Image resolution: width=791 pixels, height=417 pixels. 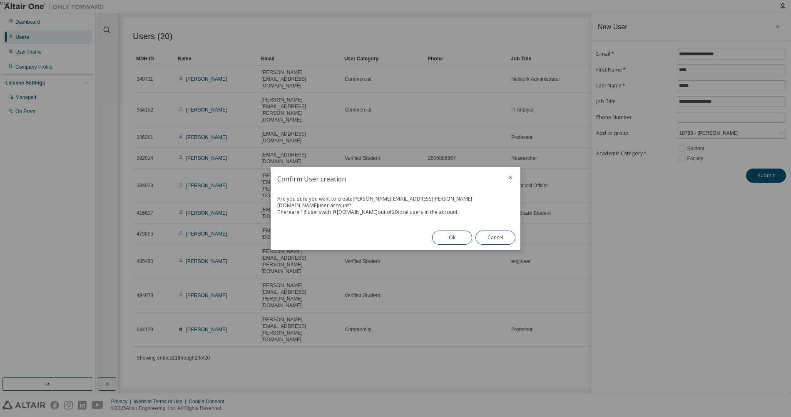 I want to click on button: Ok, so click(x=452, y=238).